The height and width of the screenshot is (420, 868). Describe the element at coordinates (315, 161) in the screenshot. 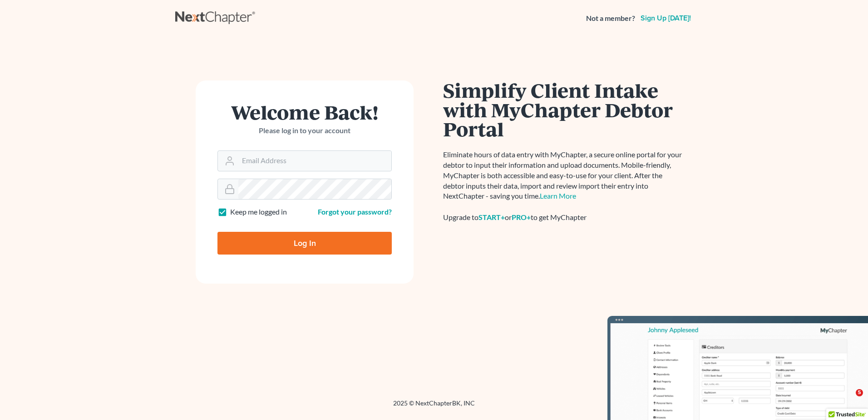

I see `input: Email Address` at that location.